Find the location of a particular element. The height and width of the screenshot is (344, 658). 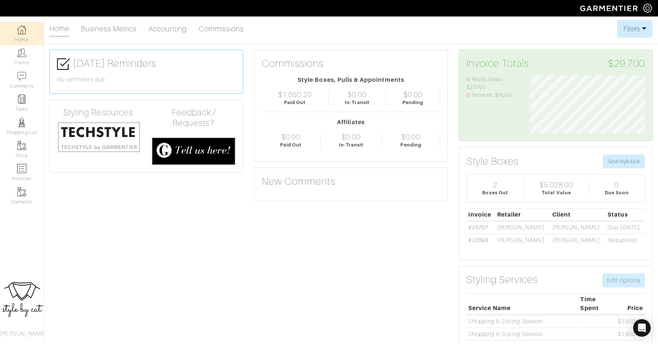

div: $1,050.20 is located at coordinates (295, 95).